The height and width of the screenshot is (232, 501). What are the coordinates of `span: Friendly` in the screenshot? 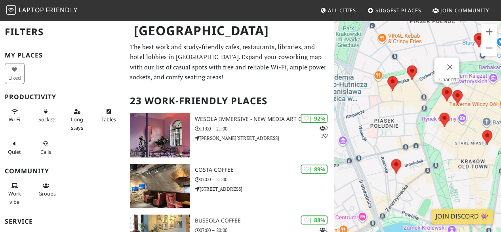 It's located at (61, 10).